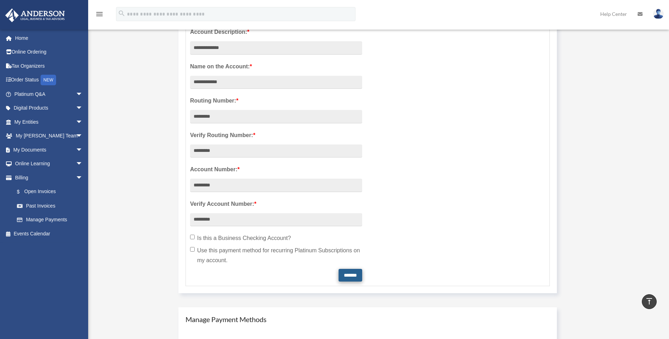 This screenshot has height=339, width=669. I want to click on a: menu, so click(99, 15).